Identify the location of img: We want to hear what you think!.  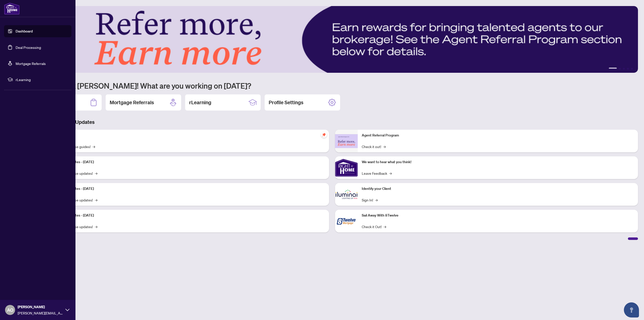
(347, 168).